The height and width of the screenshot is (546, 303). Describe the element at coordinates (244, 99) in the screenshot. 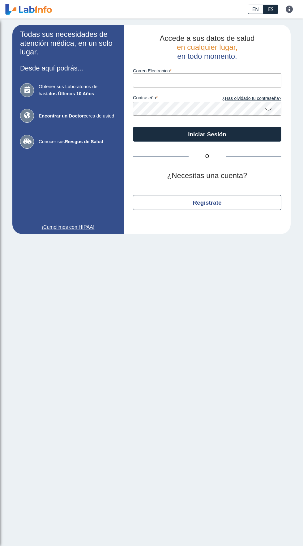

I see `a: ¿Has olvidado tu contraseña?` at that location.